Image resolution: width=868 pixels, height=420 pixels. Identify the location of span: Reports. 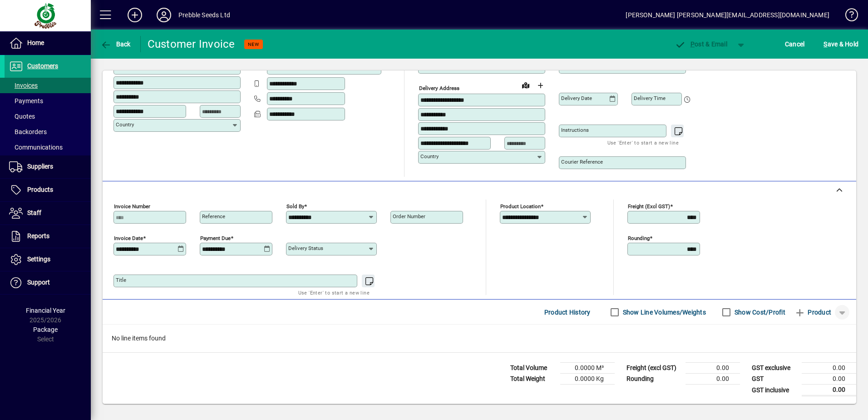
(38, 236).